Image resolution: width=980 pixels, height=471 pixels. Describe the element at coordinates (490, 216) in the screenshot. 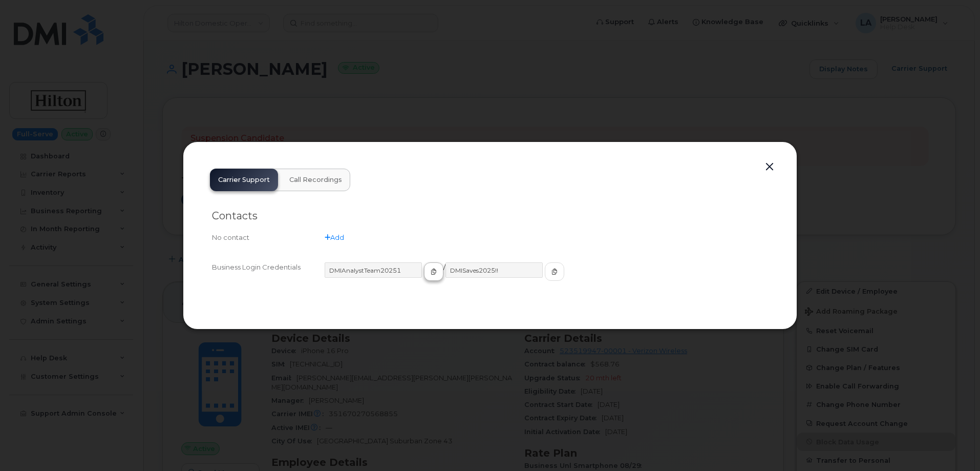

I see `h2: Contacts` at that location.